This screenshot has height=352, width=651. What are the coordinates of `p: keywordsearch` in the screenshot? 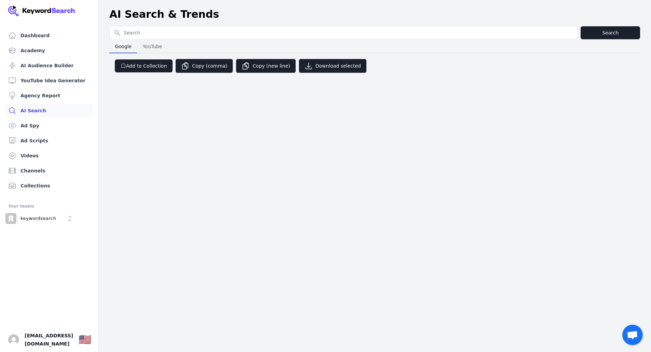 It's located at (38, 219).